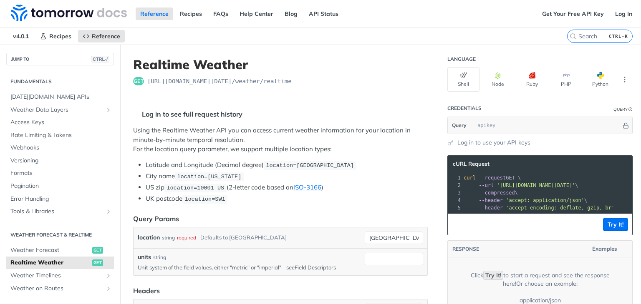  Describe the element at coordinates (458, 225) in the screenshot. I see `button: Copy to clipboard` at that location.